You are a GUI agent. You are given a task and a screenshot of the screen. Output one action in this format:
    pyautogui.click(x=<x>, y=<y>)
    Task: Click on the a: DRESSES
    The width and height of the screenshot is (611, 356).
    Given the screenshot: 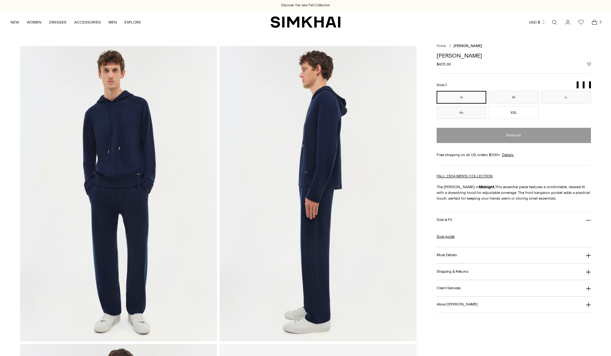 What is the action you would take?
    pyautogui.click(x=58, y=22)
    